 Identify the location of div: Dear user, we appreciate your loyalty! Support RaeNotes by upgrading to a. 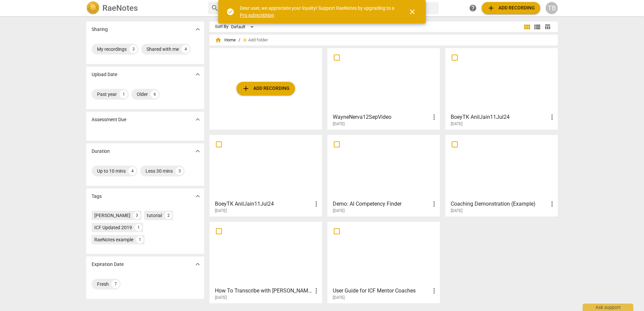
(318, 11).